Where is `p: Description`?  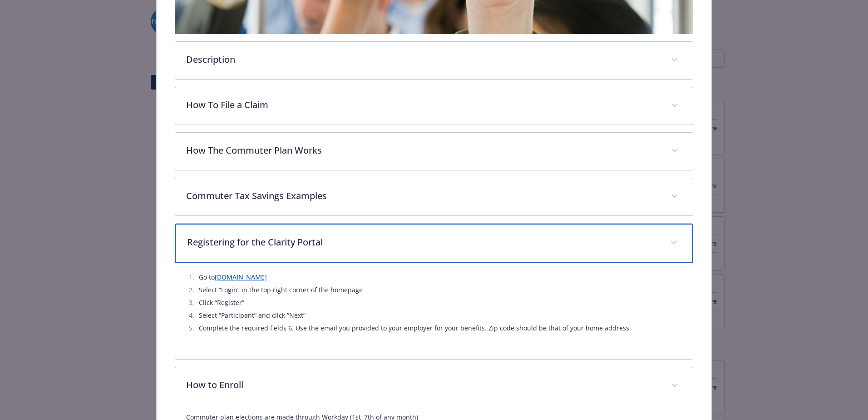 p: Description is located at coordinates (423, 59).